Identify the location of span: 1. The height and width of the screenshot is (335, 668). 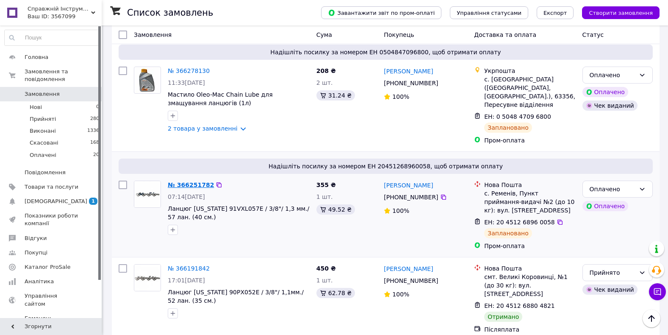
(93, 201).